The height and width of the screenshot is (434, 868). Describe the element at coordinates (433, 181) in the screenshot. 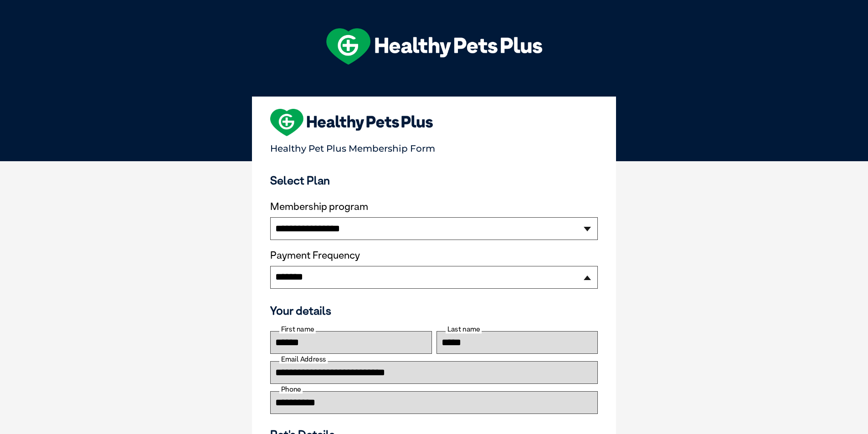

I see `h3: Select Plan` at that location.